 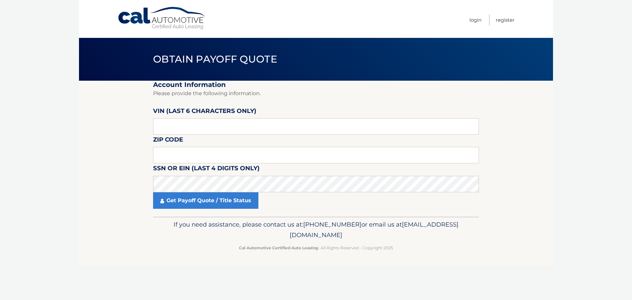 What do you see at coordinates (316, 230) in the screenshot?
I see `p: If you need assistance, please contact us at: or email us at` at bounding box center [316, 230].